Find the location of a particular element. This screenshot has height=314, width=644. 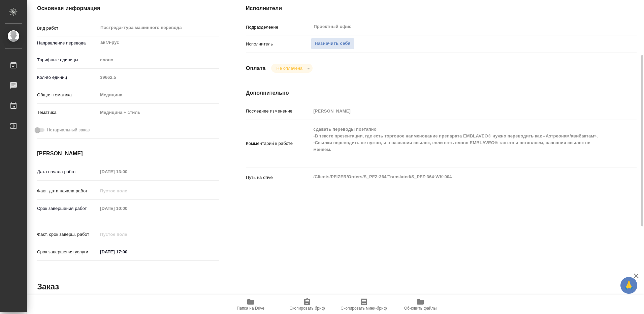

p: Общая тематика is located at coordinates (67, 95).